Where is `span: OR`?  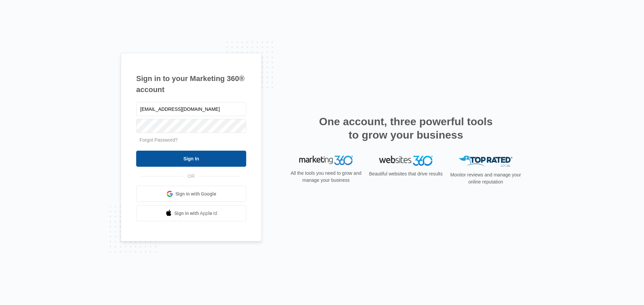
span: OR is located at coordinates (191, 176).